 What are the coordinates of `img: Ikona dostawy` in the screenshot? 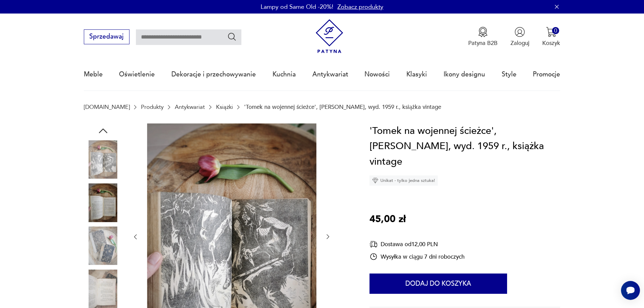 It's located at (374, 244).